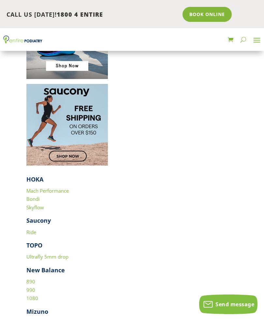 This screenshot has height=319, width=264. Describe the element at coordinates (80, 14) in the screenshot. I see `span: 1800 4 ENTIRE` at that location.